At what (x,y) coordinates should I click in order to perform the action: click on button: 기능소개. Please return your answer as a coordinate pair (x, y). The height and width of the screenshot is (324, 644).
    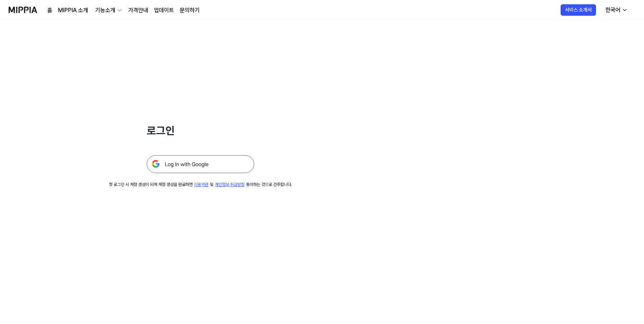
    Looking at the image, I should click on (108, 10).